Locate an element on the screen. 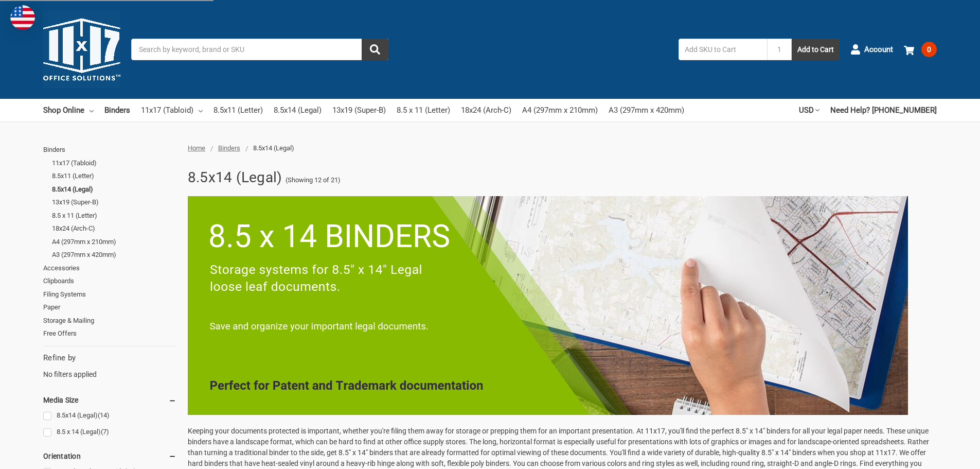 This screenshot has height=469, width=980. a: Account is located at coordinates (872, 50).